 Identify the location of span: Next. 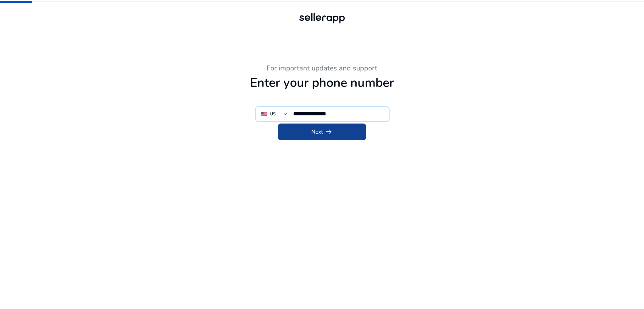
(322, 132).